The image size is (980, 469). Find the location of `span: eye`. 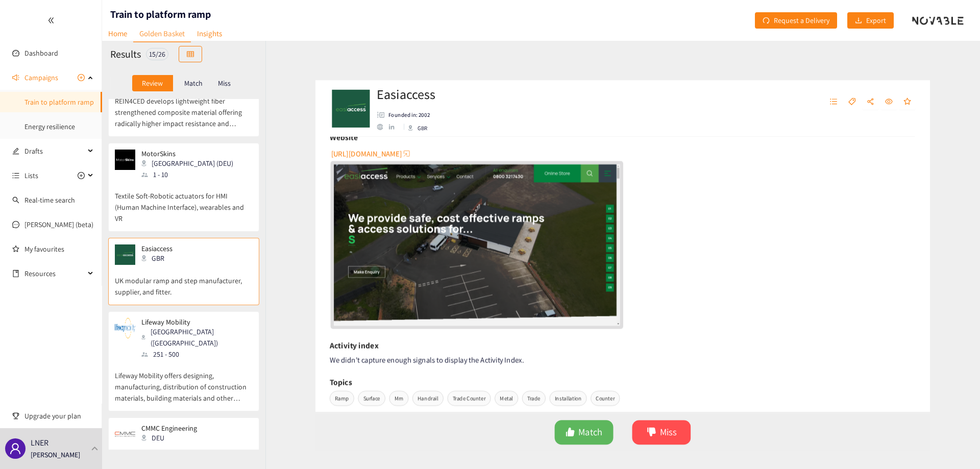

span: eye is located at coordinates (910, 90).